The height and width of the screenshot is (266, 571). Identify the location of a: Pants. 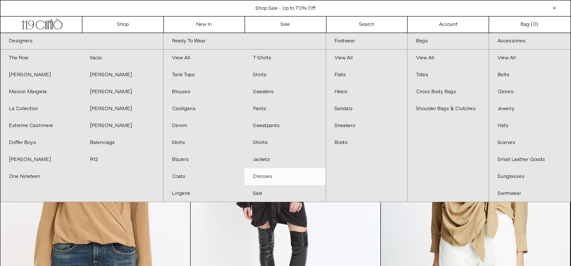
(285, 109).